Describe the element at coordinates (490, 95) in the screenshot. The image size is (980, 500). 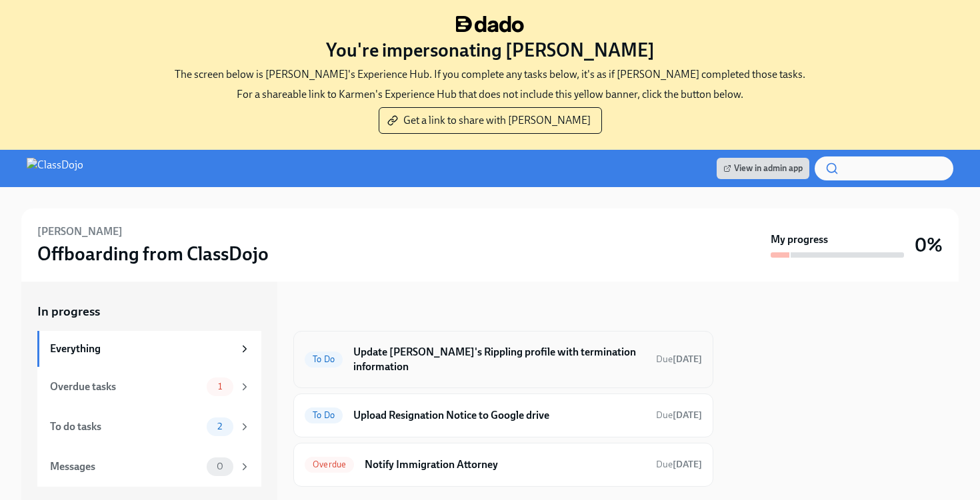
I see `p: For a shareable link to Karmen's Experience Hub that does not include this yellow banner, click t...` at that location.